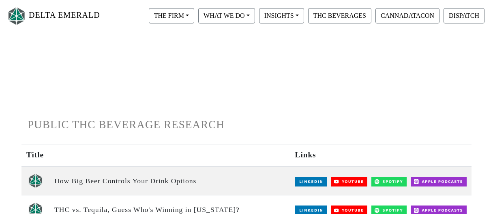 The height and width of the screenshot is (214, 493). Describe the element at coordinates (35, 156) in the screenshot. I see `th: Title` at that location.